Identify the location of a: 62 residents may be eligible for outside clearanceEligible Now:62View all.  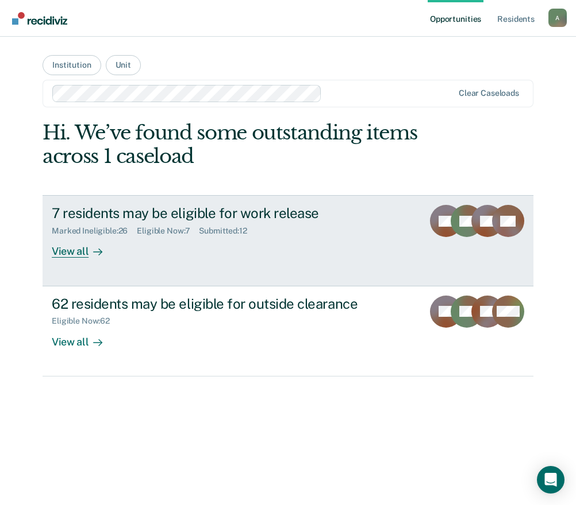
(288, 331).